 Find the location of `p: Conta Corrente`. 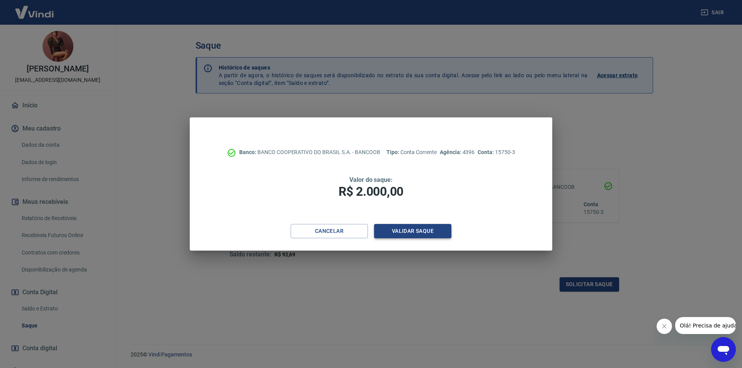

p: Conta Corrente is located at coordinates (412, 152).